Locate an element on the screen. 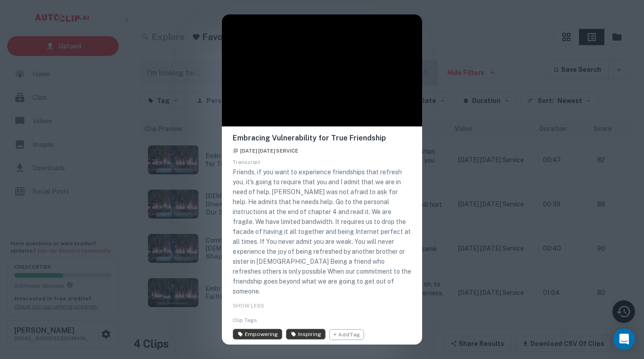 Image resolution: width=644 pixels, height=359 pixels. span: + Add Tag is located at coordinates (346, 335).